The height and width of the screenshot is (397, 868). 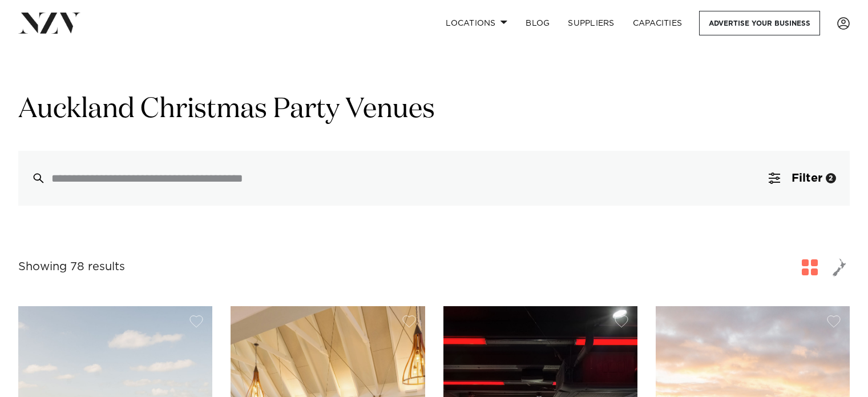 I want to click on a: Capacities, so click(x=657, y=22).